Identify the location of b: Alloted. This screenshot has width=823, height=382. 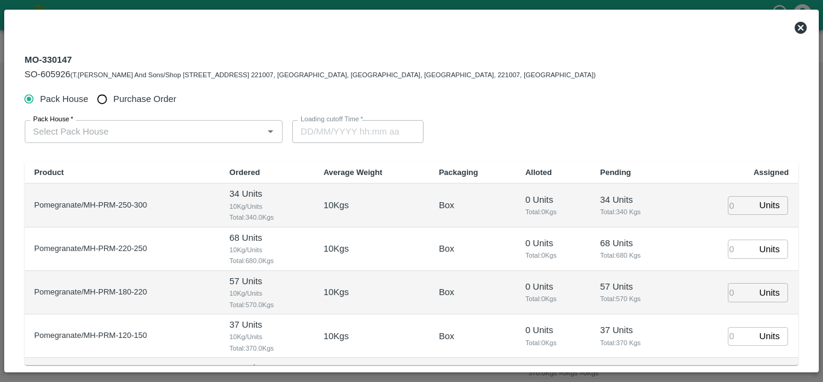
(539, 172).